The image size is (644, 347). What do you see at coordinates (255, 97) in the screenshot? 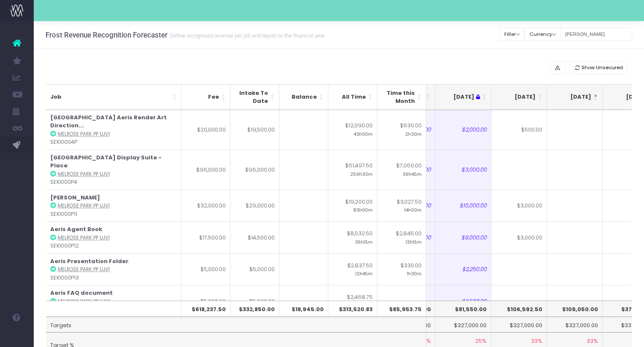
I see `th: Intake To Date: activate to sort column ascending` at bounding box center [255, 97].